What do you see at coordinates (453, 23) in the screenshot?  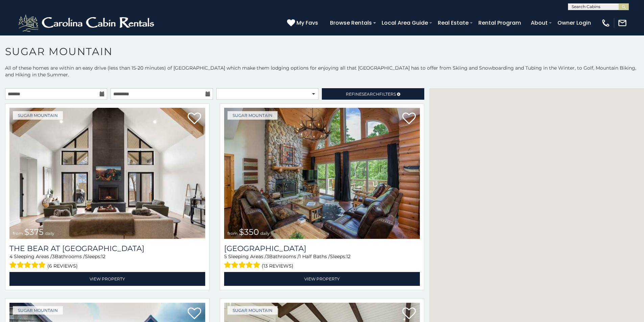 I see `a: Real Estate` at bounding box center [453, 23].